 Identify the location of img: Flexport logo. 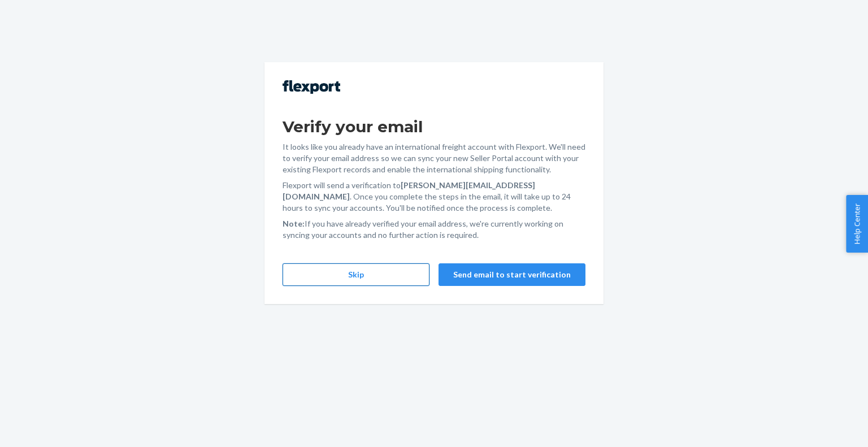
(312, 87).